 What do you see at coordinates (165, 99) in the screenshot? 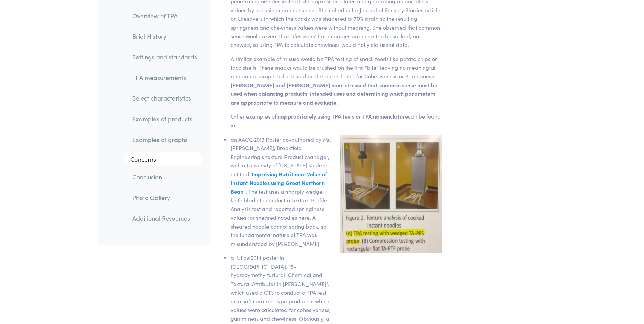
I see `a: Select characteristics` at bounding box center [165, 99].